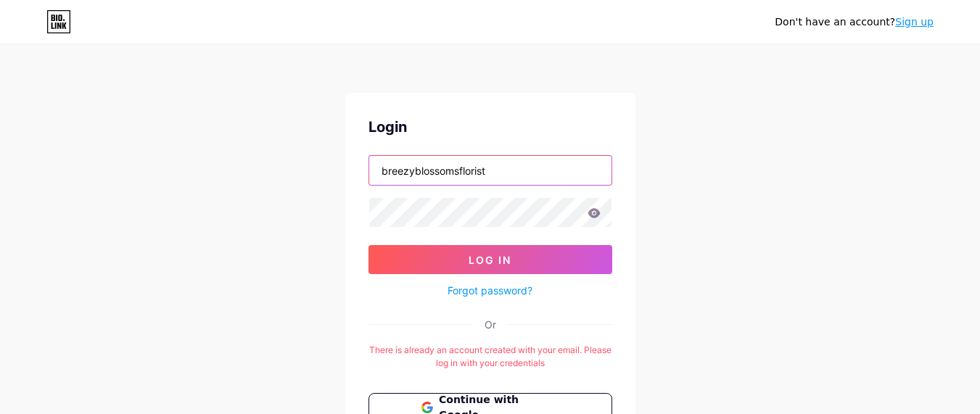 The image size is (980, 414). What do you see at coordinates (490, 127) in the screenshot?
I see `div: Login` at bounding box center [490, 127].